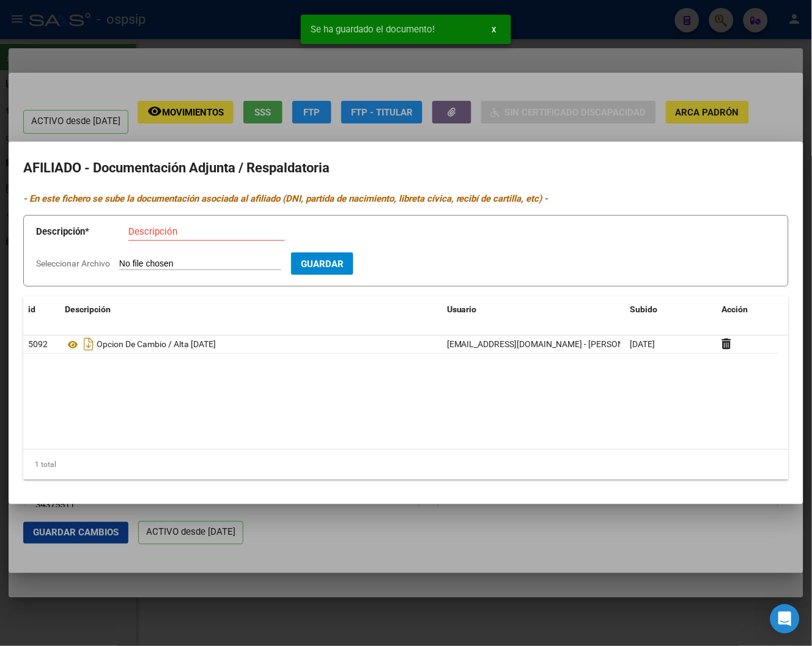 This screenshot has width=812, height=646. Describe the element at coordinates (747, 309) in the screenshot. I see `datatable-header-cell: Acción` at that location.